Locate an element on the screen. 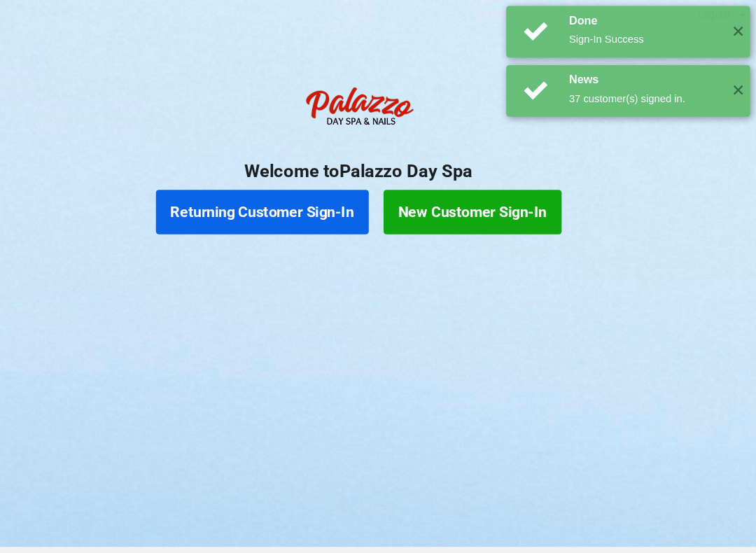 The image size is (756, 553). button: Returning Customer Sign-In is located at coordinates (287, 202).